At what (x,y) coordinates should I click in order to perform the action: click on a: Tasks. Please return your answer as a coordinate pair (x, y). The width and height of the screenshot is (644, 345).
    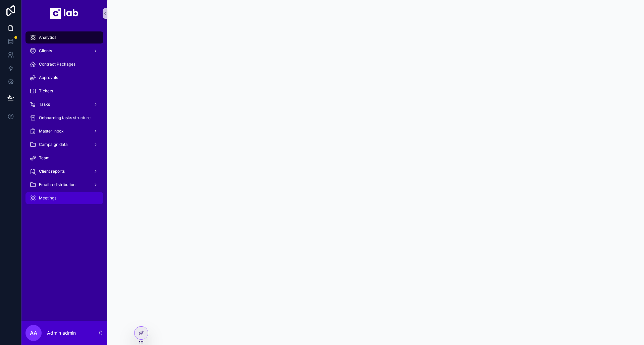
    Looking at the image, I should click on (64, 105).